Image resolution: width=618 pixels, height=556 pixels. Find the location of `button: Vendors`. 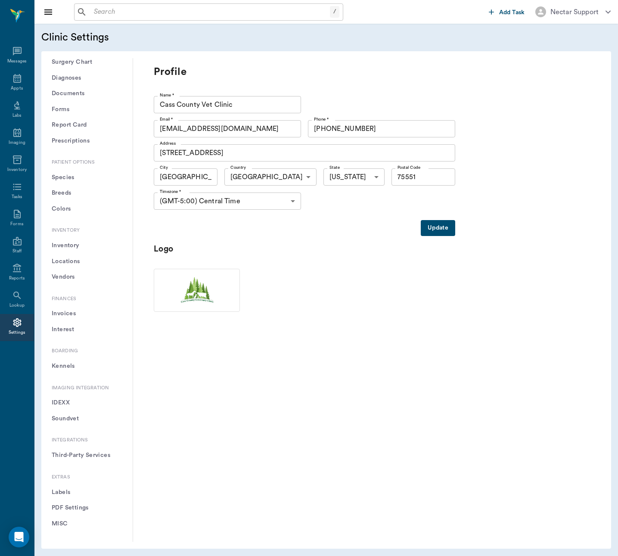

button: Vendors is located at coordinates (87, 277).